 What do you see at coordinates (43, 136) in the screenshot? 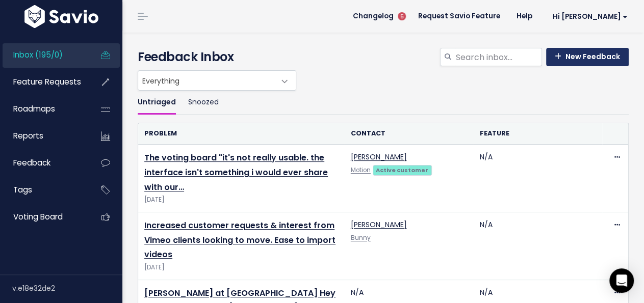
I see `a: Reports` at bounding box center [43, 136].